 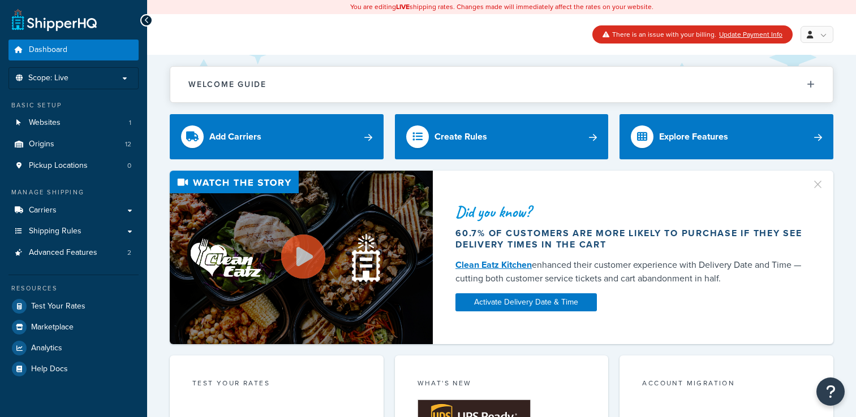 I want to click on li: Help Docs, so click(x=74, y=369).